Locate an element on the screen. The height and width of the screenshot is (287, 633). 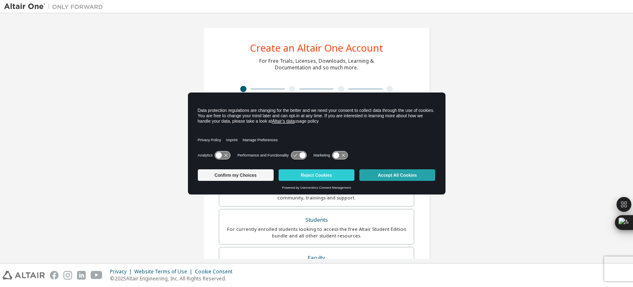
img: Altair One is located at coordinates (56, 7).